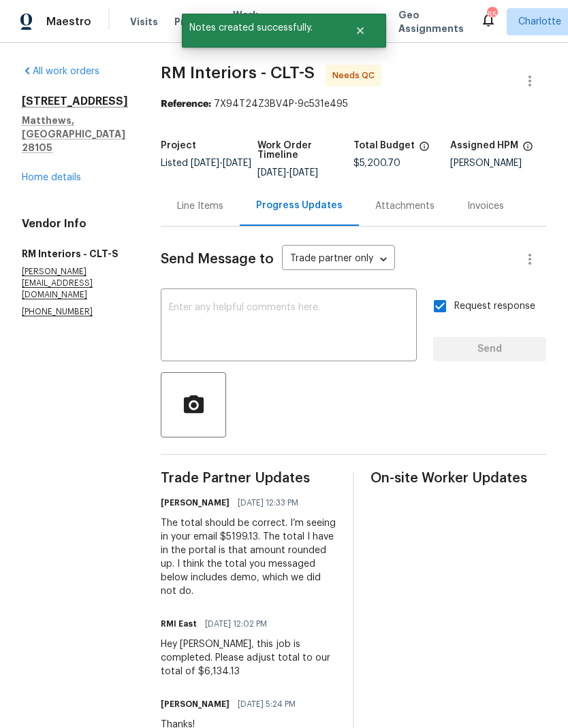  I want to click on div: Attachments, so click(405, 206).